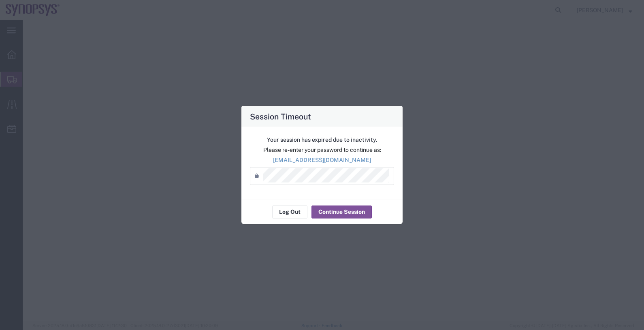 Image resolution: width=644 pixels, height=330 pixels. What do you see at coordinates (341, 212) in the screenshot?
I see `button: Continue Session` at bounding box center [341, 212].